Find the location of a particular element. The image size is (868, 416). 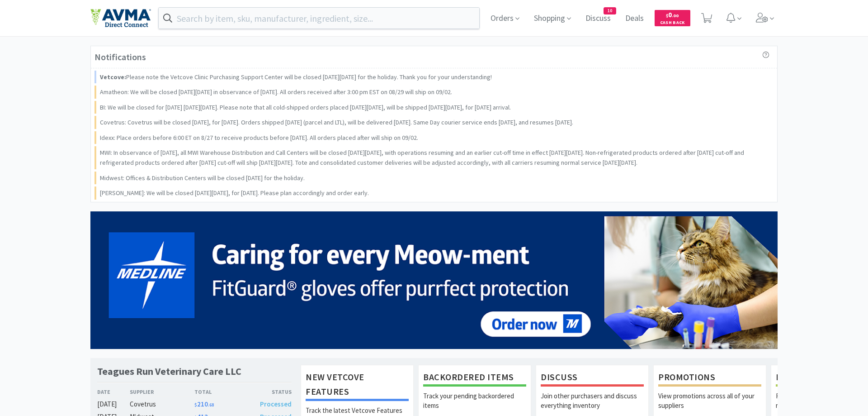

h1: Teagues Run Veterinary Care LLC is located at coordinates (169, 371).